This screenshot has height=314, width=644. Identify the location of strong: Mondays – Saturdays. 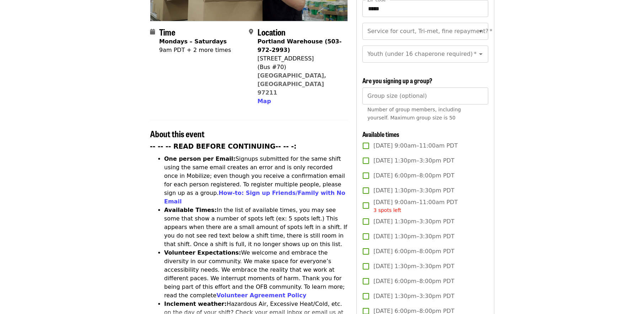
(193, 41).